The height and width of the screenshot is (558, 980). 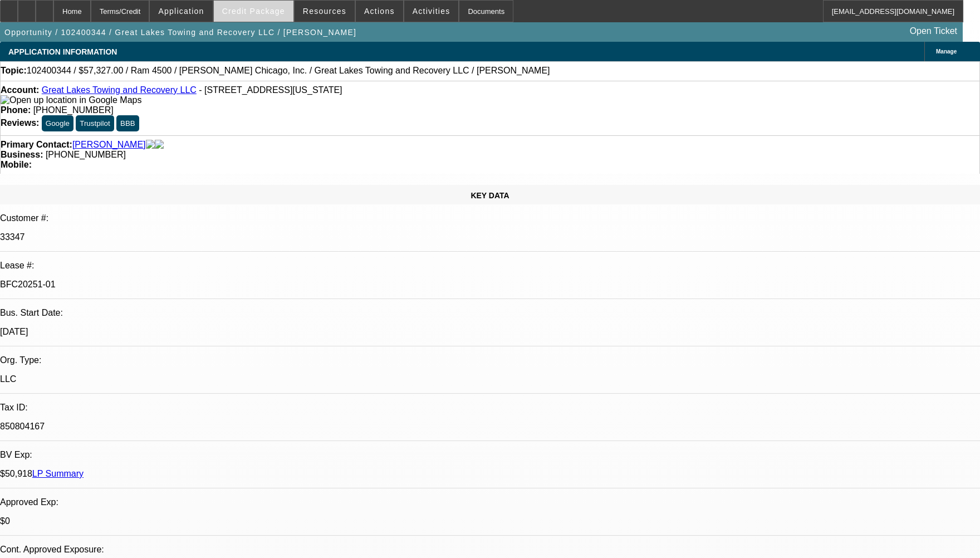 I want to click on button: Google, so click(x=57, y=123).